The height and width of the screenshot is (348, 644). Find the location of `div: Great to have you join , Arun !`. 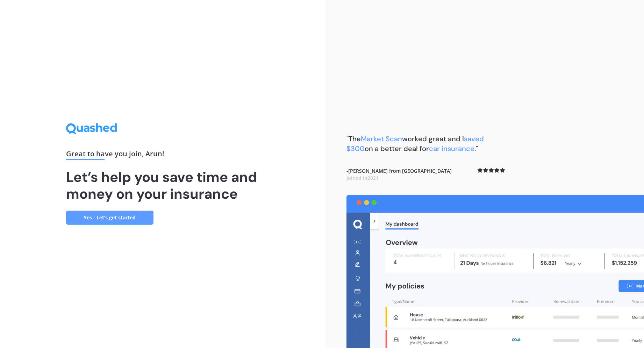

div: Great to have you join , Arun ! is located at coordinates (163, 155).